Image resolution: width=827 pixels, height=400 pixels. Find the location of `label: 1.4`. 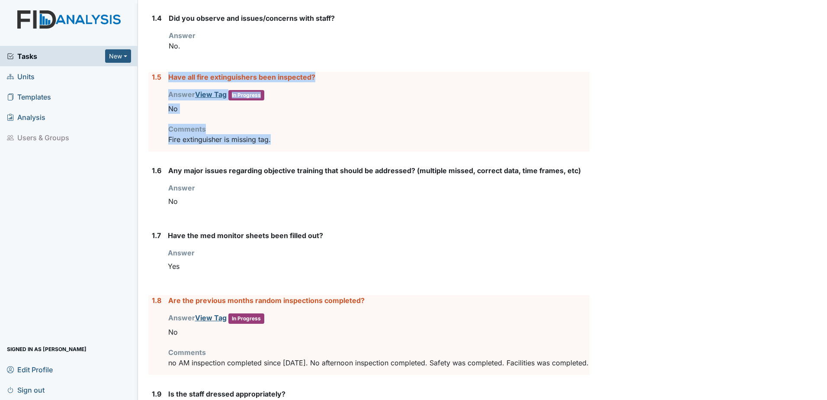

label: 1.4 is located at coordinates (157, 18).